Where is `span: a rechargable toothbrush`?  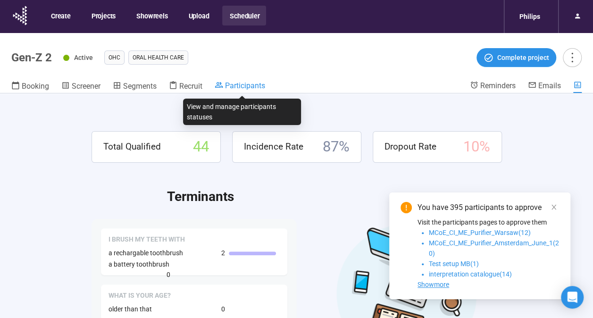 span: a rechargable toothbrush is located at coordinates (146, 253).